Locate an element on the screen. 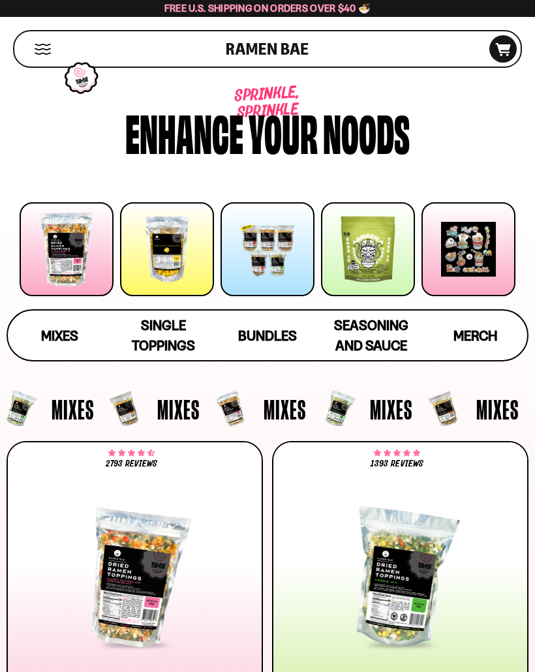  a: Mixes is located at coordinates (59, 335).